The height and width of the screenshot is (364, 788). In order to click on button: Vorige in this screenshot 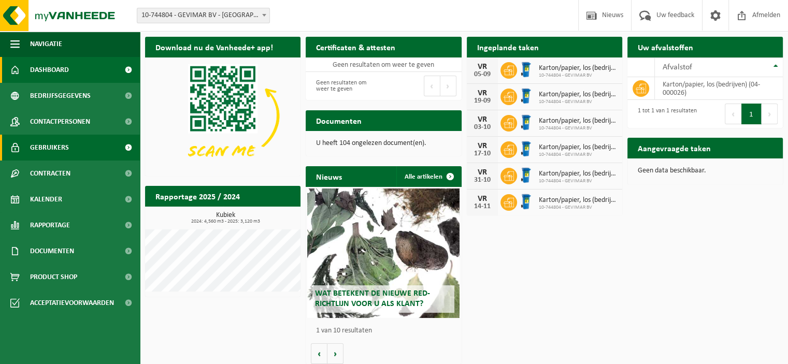, I will do `click(319, 354)`.